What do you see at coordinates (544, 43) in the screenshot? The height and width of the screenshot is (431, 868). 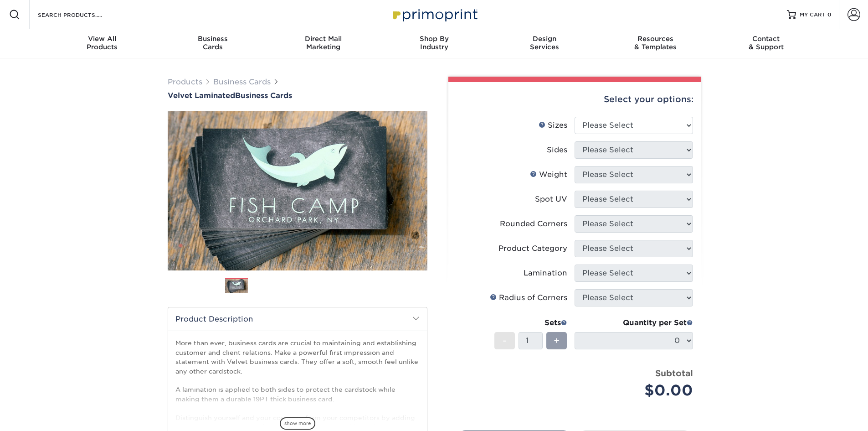 I see `div: Services` at bounding box center [544, 43].